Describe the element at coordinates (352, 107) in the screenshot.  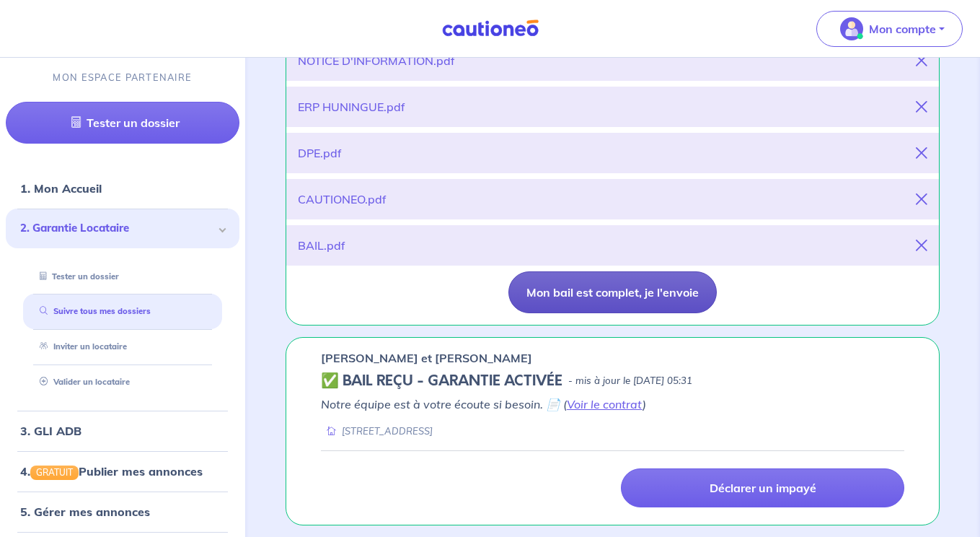
I see `div: ERP HUNINGUE.pdf` at that location.